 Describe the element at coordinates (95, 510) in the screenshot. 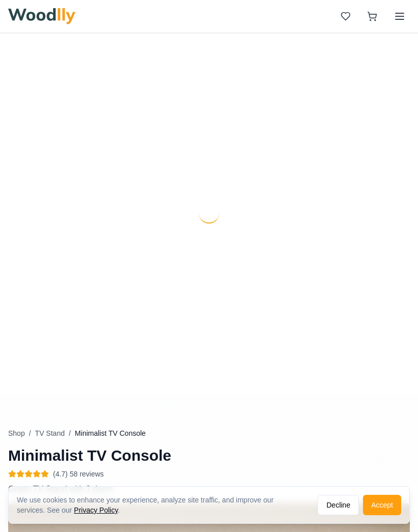

I see `a: Privacy Policy` at that location.